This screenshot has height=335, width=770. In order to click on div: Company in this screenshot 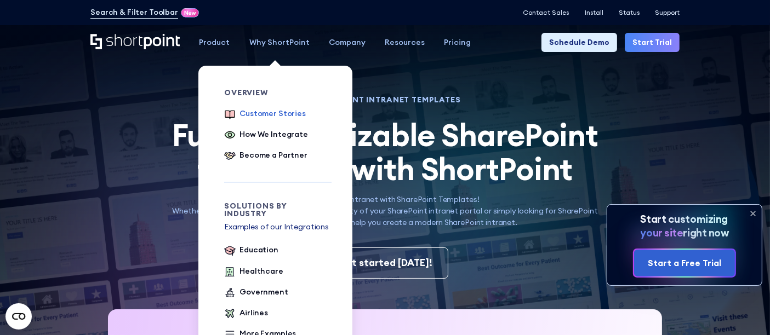, I will do `click(347, 42)`.